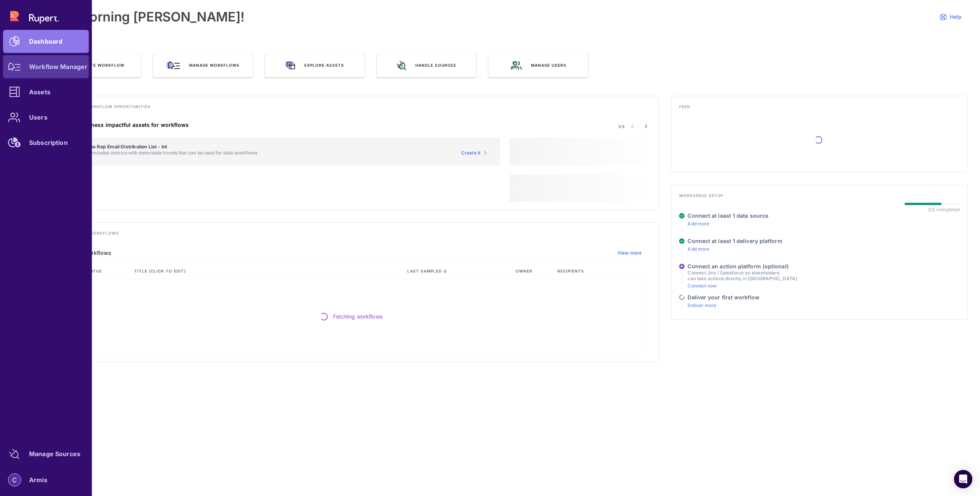  What do you see at coordinates (728, 216) in the screenshot?
I see `h4: Connect at least 1 data source` at bounding box center [728, 216].